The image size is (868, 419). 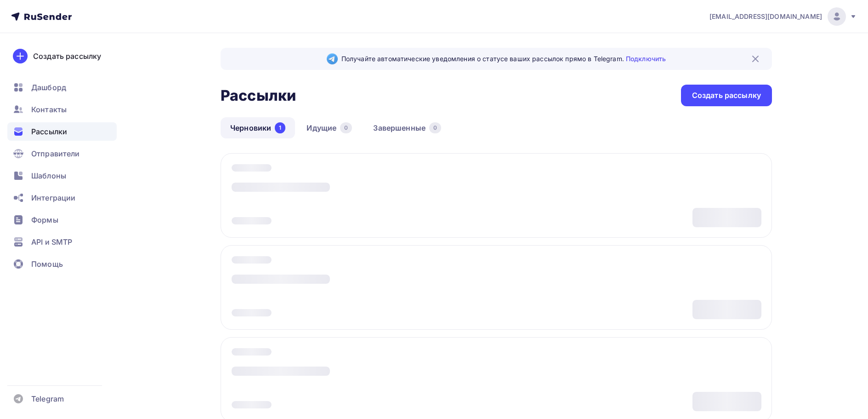 What do you see at coordinates (62, 110) in the screenshot?
I see `a: Контакты` at bounding box center [62, 110].